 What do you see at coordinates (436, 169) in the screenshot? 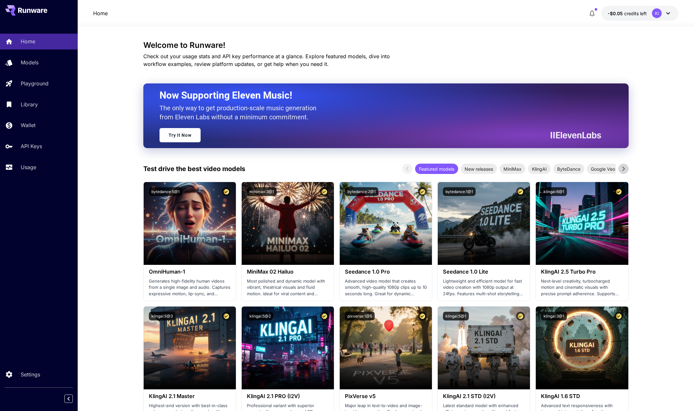
I see `span: Featured models` at bounding box center [436, 169].